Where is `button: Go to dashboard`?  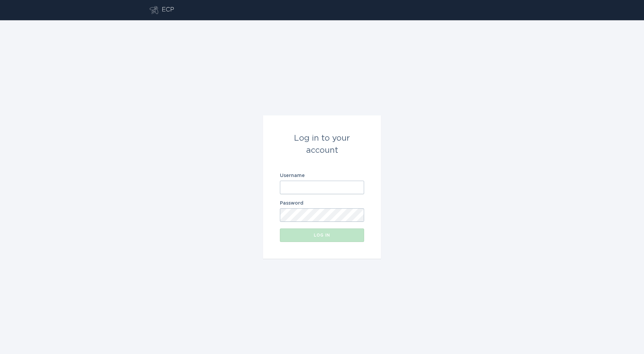 button: Go to dashboard is located at coordinates (154, 10).